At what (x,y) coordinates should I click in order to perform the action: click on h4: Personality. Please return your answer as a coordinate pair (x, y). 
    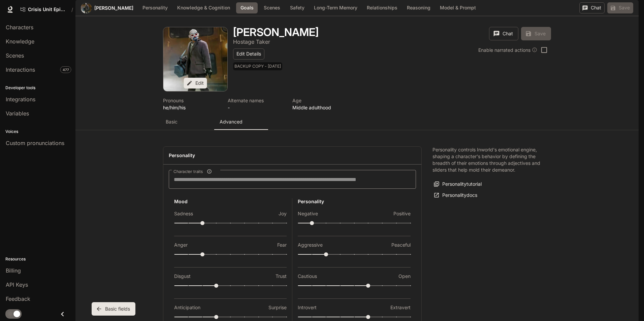
    Looking at the image, I should click on (292, 155).